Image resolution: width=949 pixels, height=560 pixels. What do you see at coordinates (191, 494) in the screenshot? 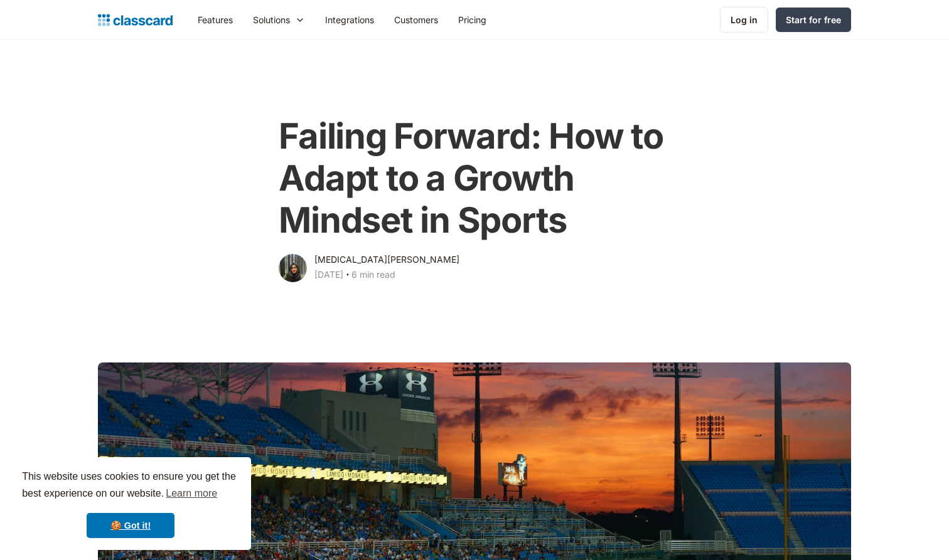
I see `a: learn more about cookies` at bounding box center [191, 494].